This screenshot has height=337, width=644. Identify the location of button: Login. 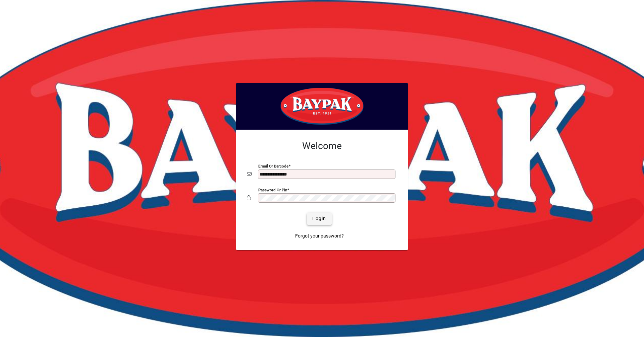
(319, 218).